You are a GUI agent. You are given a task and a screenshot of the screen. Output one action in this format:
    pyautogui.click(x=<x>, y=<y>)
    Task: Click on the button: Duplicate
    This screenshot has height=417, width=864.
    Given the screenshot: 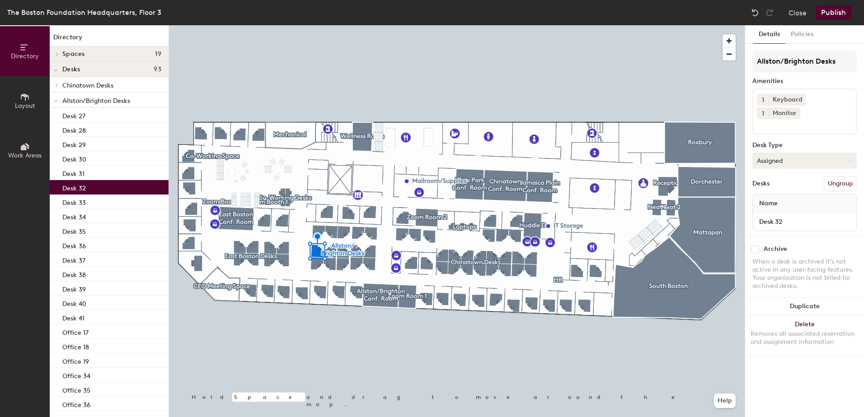 What is the action you would take?
    pyautogui.click(x=804, y=307)
    